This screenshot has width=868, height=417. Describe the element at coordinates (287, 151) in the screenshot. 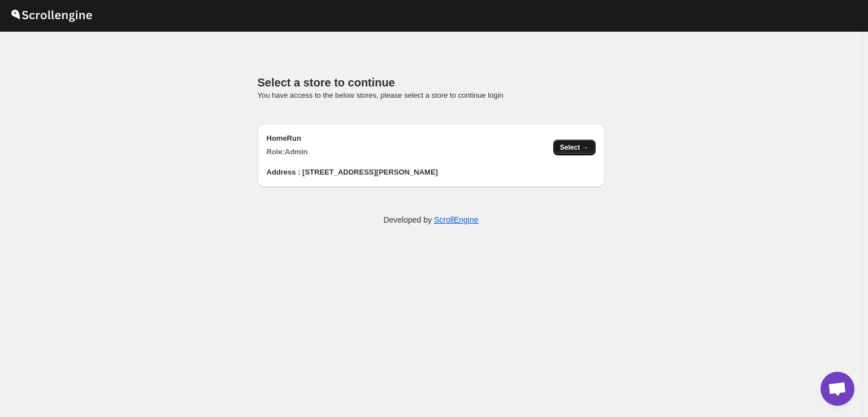

I see `b: Role: Admin` at that location.